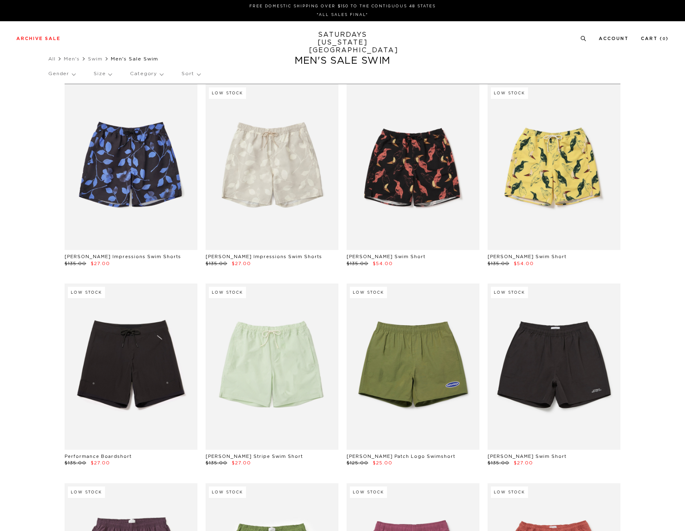 The width and height of the screenshot is (685, 531). What do you see at coordinates (103, 74) in the screenshot?
I see `p: Size` at bounding box center [103, 74].